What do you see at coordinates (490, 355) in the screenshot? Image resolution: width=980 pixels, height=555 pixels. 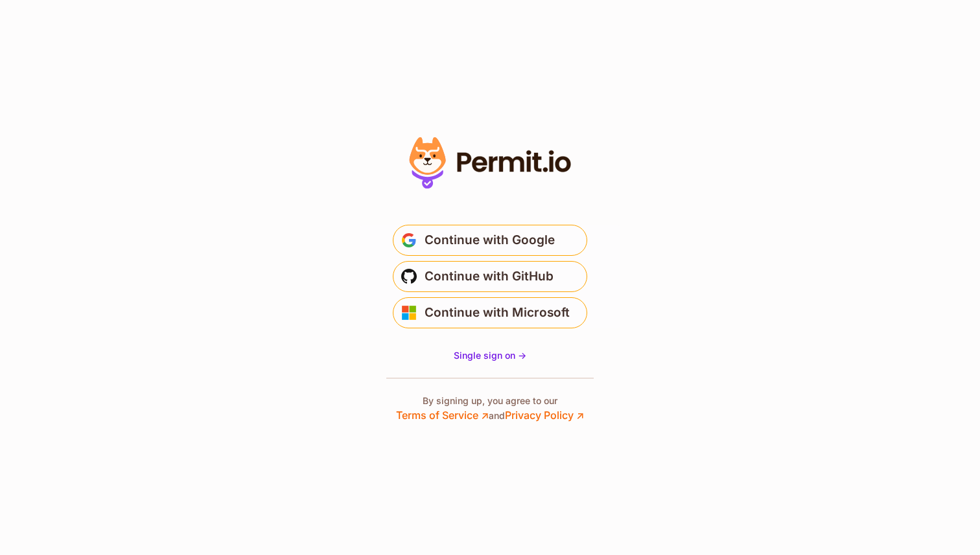 I see `a: Single sign on ->` at bounding box center [490, 355].